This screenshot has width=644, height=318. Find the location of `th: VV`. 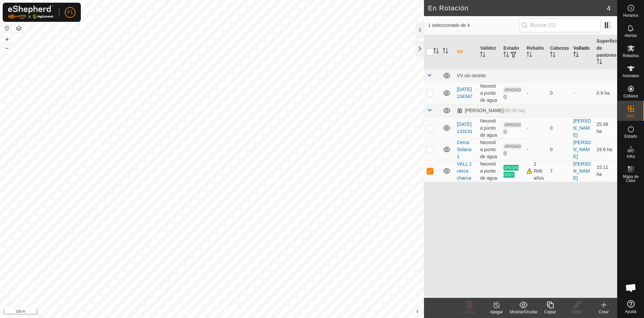

th: VV is located at coordinates (466, 52).